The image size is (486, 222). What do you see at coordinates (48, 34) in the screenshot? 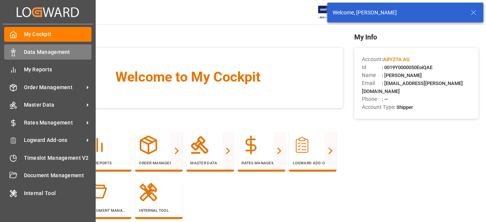
I see `a: My Cockpit` at bounding box center [48, 34].